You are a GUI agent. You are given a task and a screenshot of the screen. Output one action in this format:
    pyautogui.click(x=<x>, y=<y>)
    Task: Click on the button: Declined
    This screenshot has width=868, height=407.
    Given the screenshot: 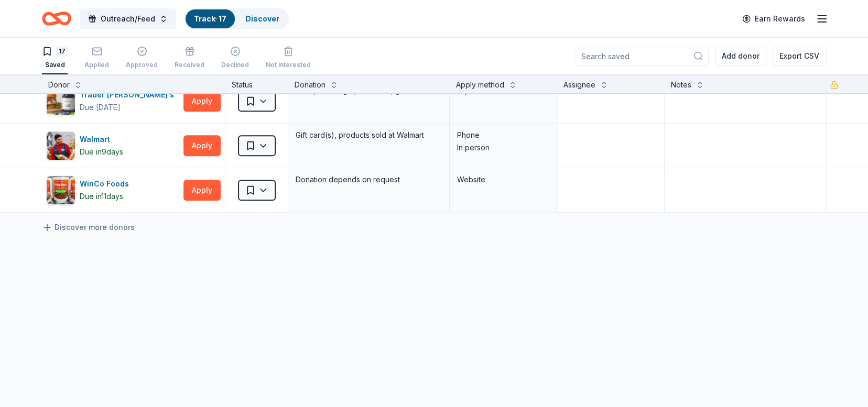 What is the action you would take?
    pyautogui.click(x=235, y=58)
    